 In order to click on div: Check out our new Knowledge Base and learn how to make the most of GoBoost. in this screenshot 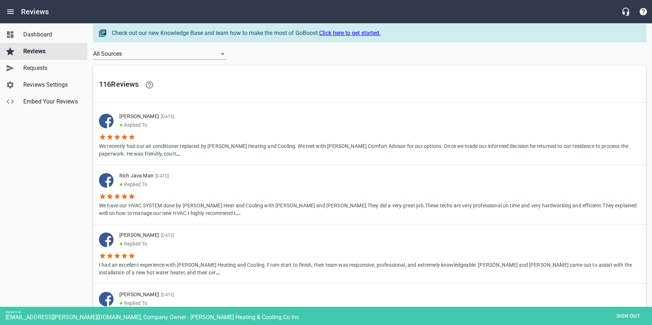, I will do `click(375, 33)`.